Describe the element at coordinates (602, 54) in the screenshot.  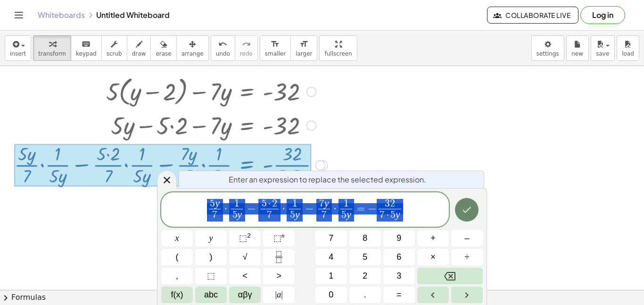
I see `span: save` at that location.